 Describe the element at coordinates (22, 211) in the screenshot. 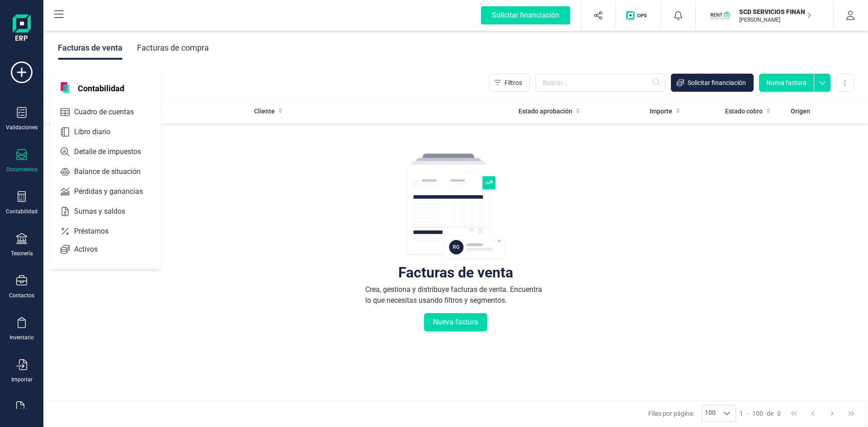

I see `div: Contabilidad` at that location.